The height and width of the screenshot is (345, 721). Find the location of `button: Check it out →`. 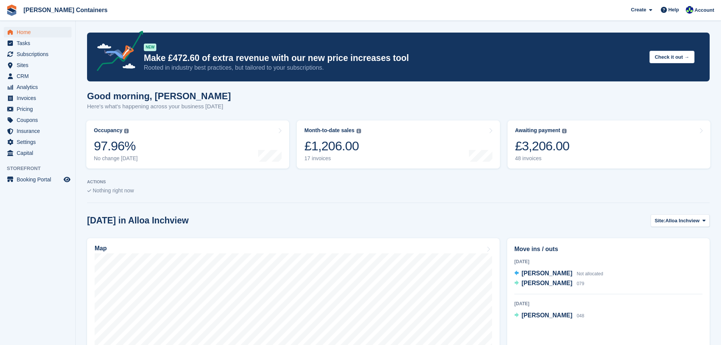

button: Check it out → is located at coordinates (672, 57).